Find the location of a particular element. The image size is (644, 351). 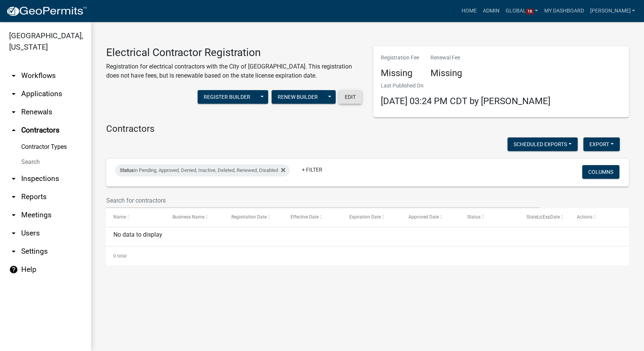

div: No data to display is located at coordinates (367, 237).